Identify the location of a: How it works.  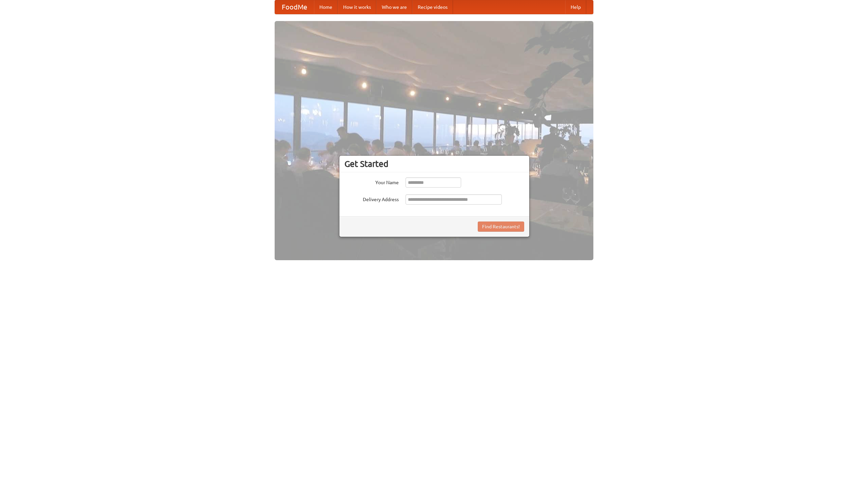
(357, 7).